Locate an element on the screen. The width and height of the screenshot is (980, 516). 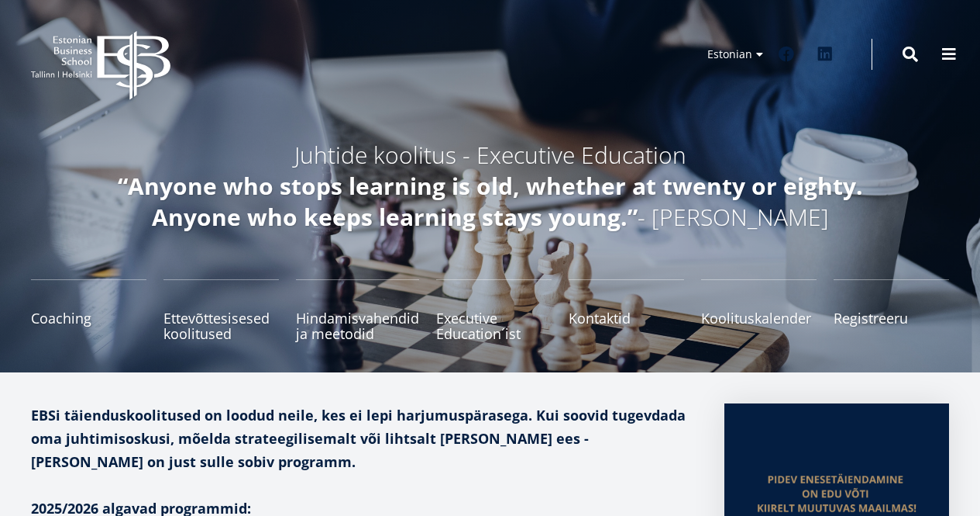
a: Koolituskalender is located at coordinates (759, 310).